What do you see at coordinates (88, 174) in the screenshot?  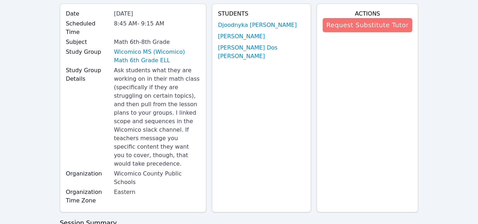 I see `label: Organization` at bounding box center [88, 174].